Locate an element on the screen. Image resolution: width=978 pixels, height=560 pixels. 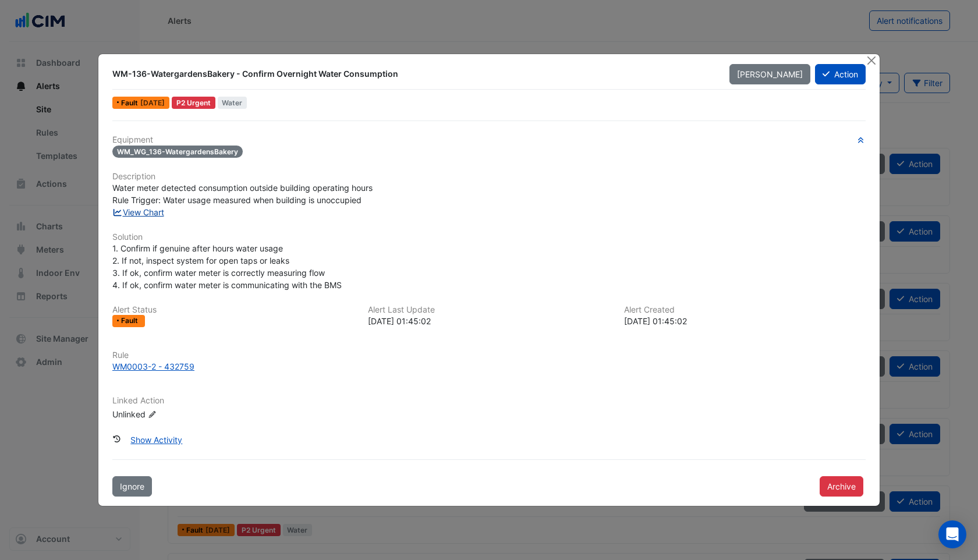
div: P2 Urgent is located at coordinates (194, 102).